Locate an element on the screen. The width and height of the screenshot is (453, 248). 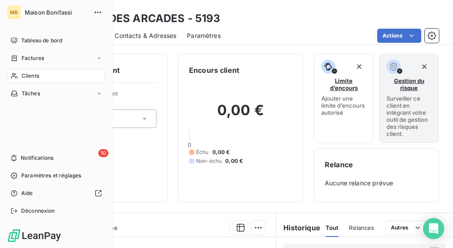
button: Autres is located at coordinates (406, 227).